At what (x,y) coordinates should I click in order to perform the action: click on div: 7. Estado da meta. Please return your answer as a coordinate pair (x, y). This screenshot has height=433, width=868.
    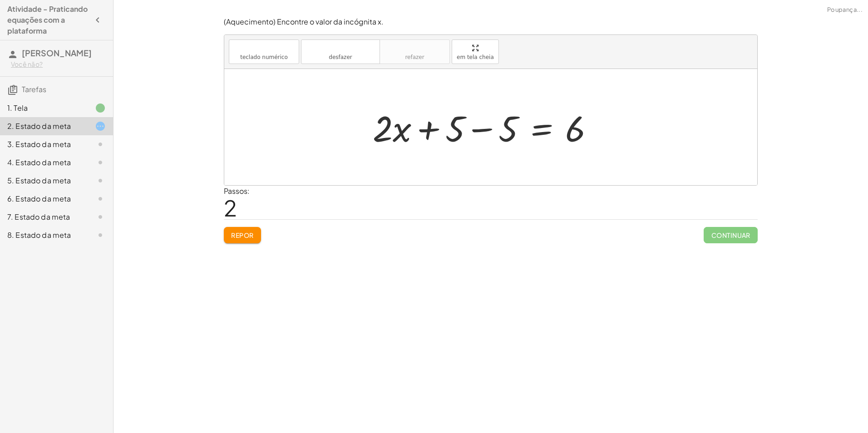
    Looking at the image, I should click on (43, 217).